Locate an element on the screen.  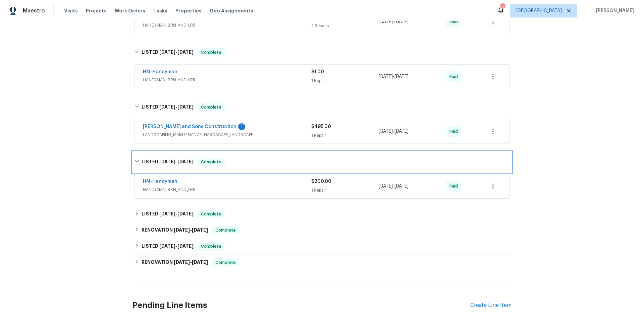
span: Visits is located at coordinates (71, 11).